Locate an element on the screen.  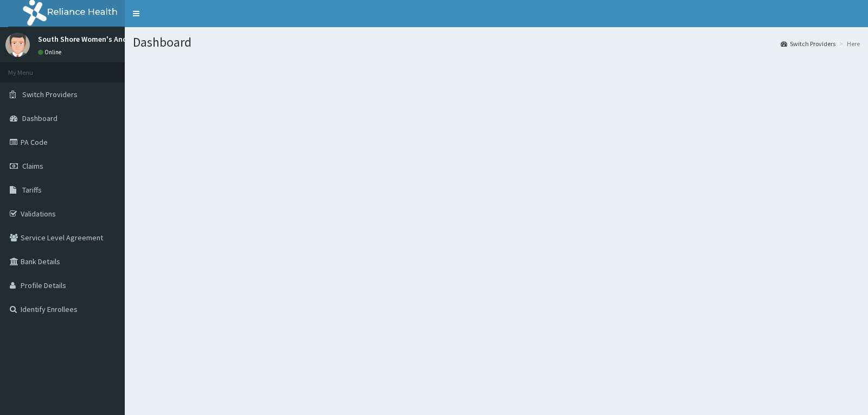
span: Tariffs is located at coordinates (32, 190).